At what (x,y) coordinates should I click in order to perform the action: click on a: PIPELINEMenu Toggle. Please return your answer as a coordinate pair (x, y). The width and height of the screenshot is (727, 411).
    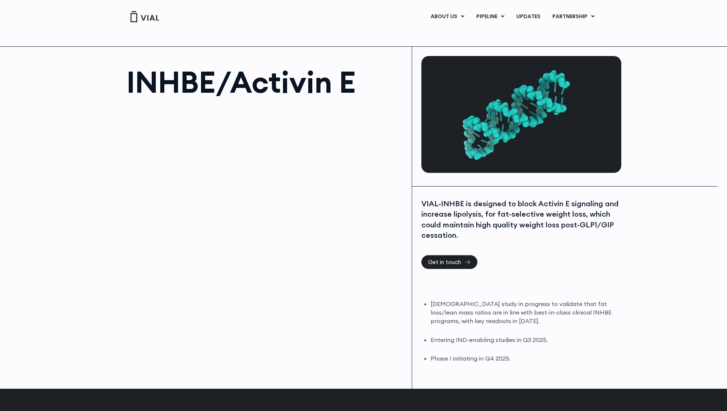
    Looking at the image, I should click on (490, 17).